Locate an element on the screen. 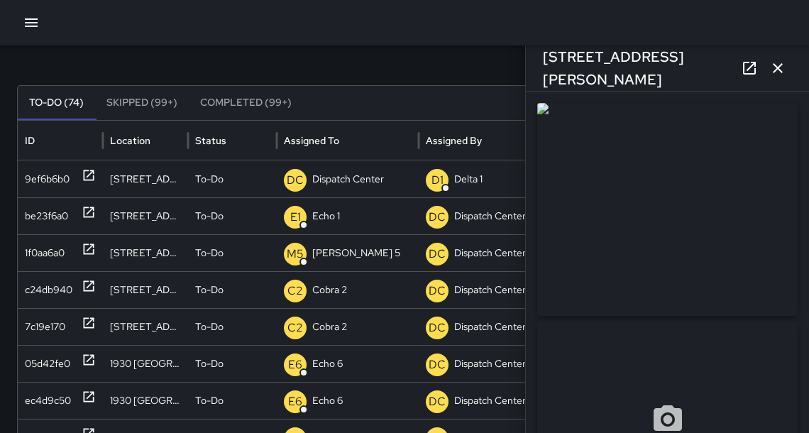 The width and height of the screenshot is (809, 433). div: 1636 Telegraph Avenue is located at coordinates (145, 216).